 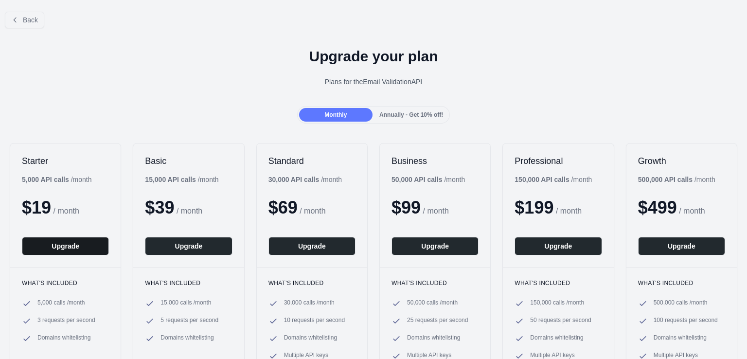 I want to click on h2: Professional, so click(x=558, y=161).